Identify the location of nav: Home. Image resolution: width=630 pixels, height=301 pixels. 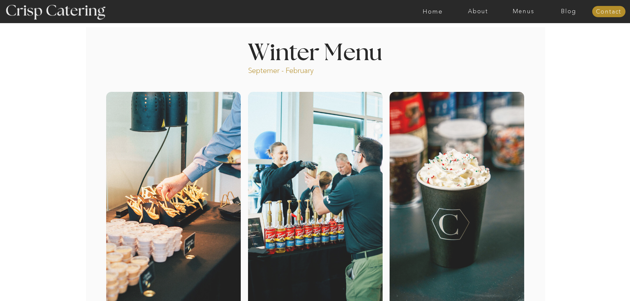
(433, 12).